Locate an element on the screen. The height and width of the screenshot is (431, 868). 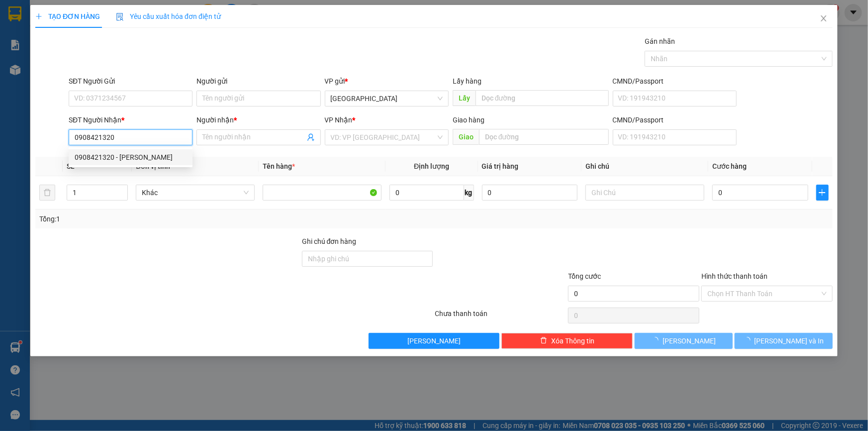
li: 02523854854 is located at coordinates (97, 41).